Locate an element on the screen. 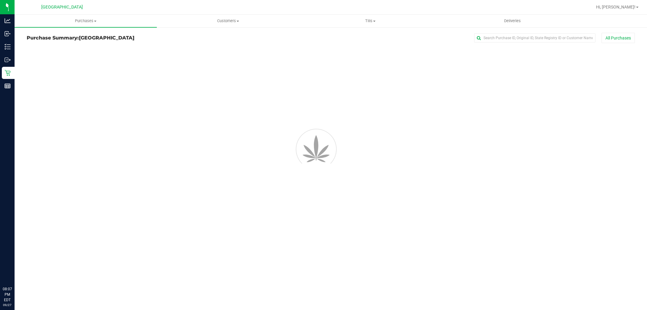 The image size is (647, 310). input: Search Purchase ID, Original ID, State Registry ID or Customer Name... is located at coordinates (535, 38).